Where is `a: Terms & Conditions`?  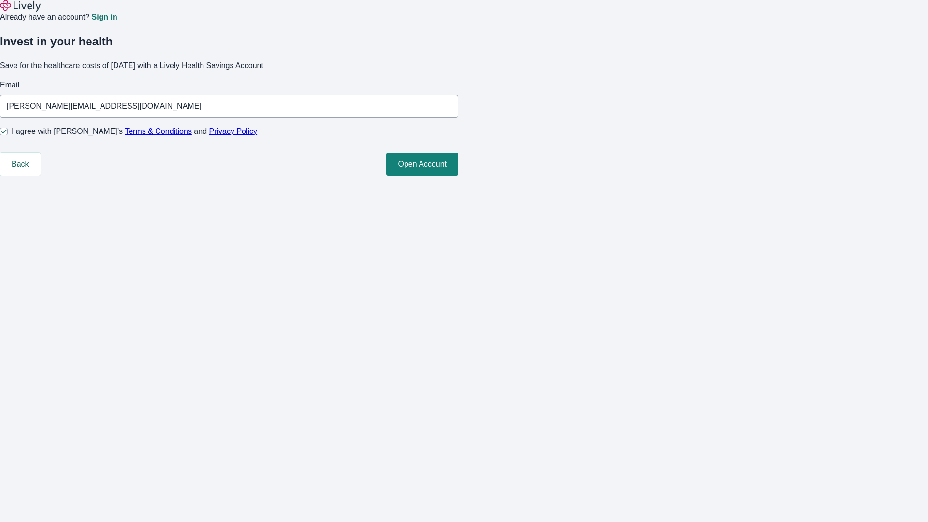
a: Terms & Conditions is located at coordinates (158, 131).